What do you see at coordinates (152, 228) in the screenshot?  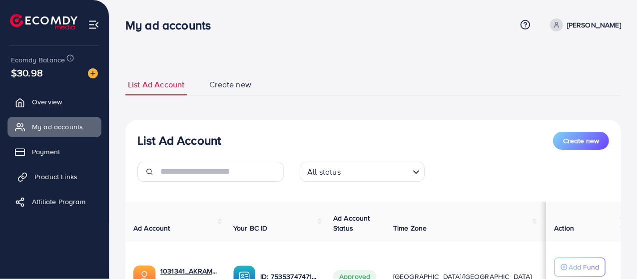 I see `span: Ad Account` at bounding box center [152, 228].